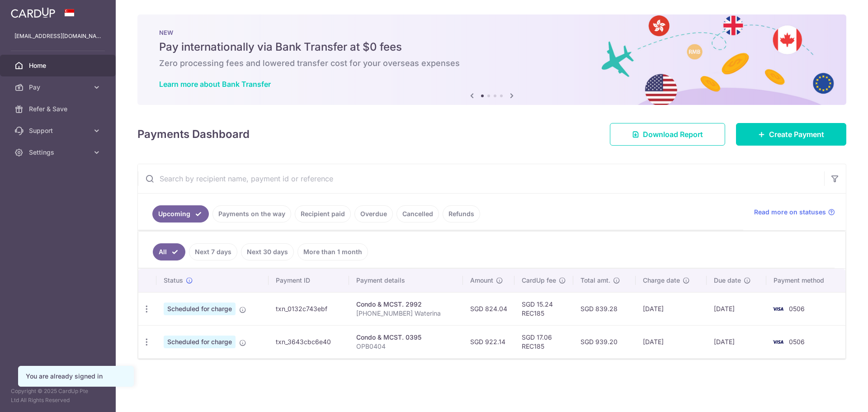 The width and height of the screenshot is (868, 412). Describe the element at coordinates (492, 32) in the screenshot. I see `p: NEW` at that location.